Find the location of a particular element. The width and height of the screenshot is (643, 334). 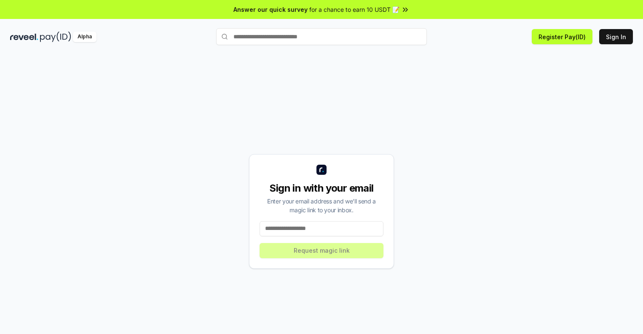

span: Answer our quick survey is located at coordinates (271, 9).